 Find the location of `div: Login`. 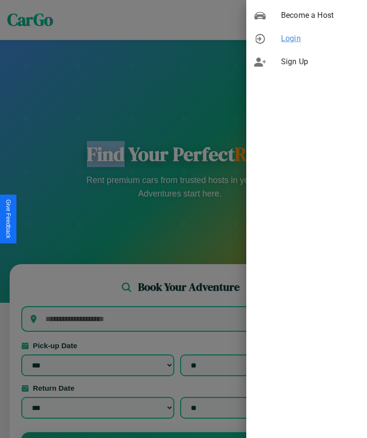

div: Login is located at coordinates (306, 39).